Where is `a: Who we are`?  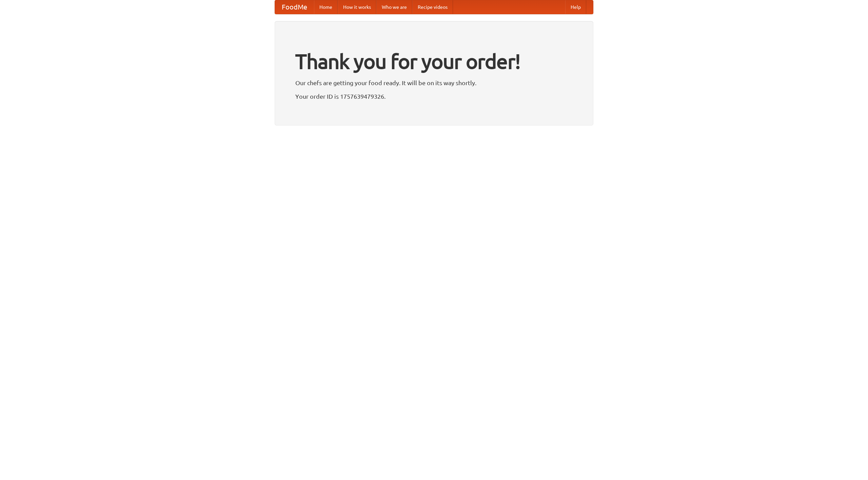 a: Who we are is located at coordinates (394, 7).